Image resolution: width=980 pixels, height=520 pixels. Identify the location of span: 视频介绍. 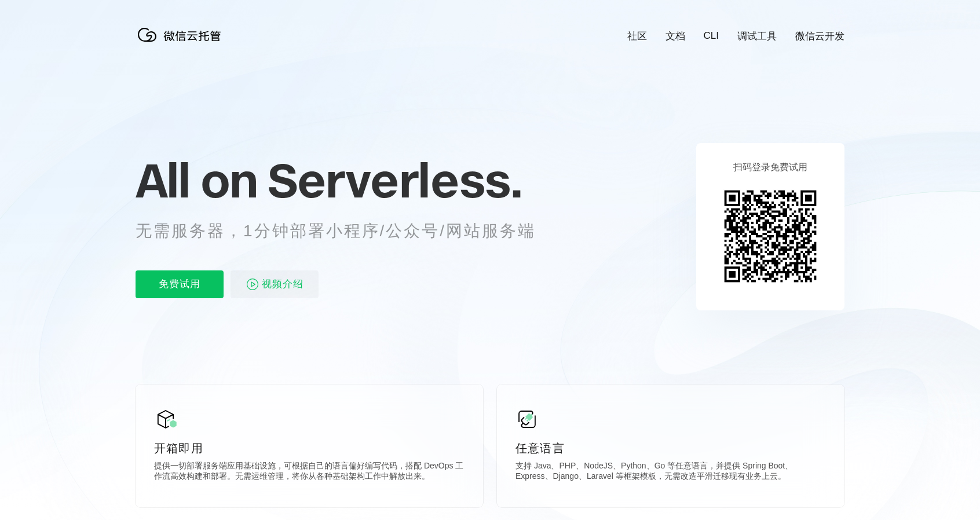
(283, 285).